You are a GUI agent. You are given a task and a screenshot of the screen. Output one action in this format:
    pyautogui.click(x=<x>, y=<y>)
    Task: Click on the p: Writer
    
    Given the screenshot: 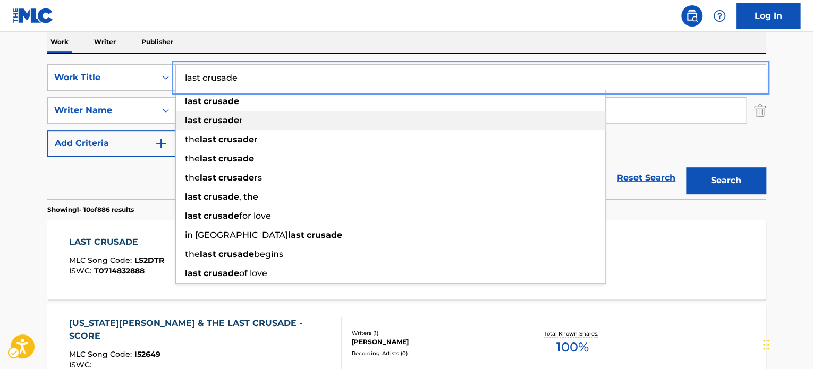 What is the action you would take?
    pyautogui.click(x=105, y=42)
    